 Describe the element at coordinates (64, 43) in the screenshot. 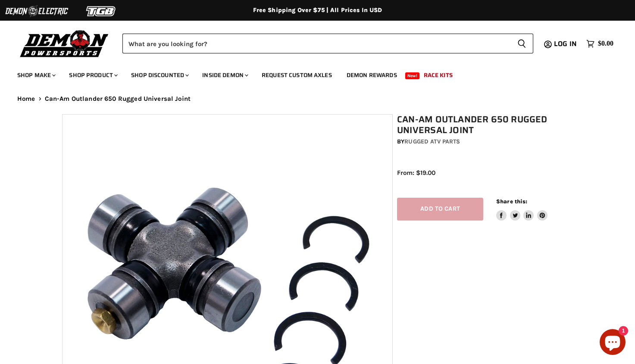

I see `img: Demon Powersports` at that location.